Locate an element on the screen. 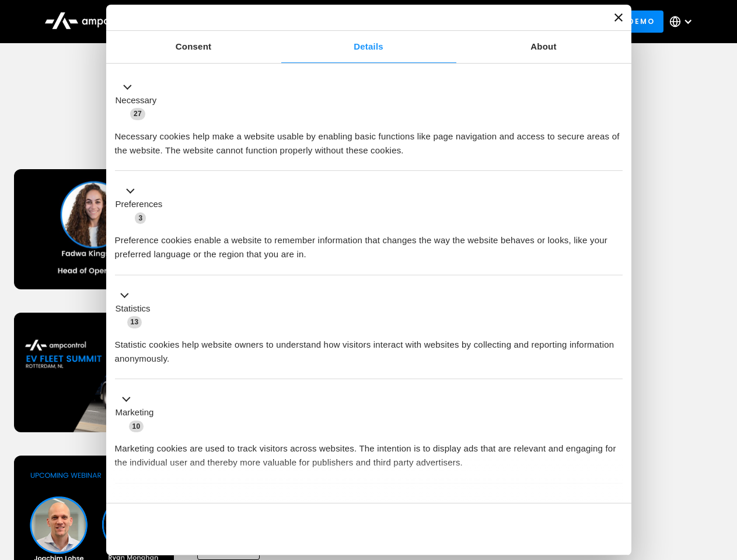 This screenshot has height=560, width=737. div: Marketing cookies are used to track visitors across websites. The intention is to display ads tha... is located at coordinates (368, 451).